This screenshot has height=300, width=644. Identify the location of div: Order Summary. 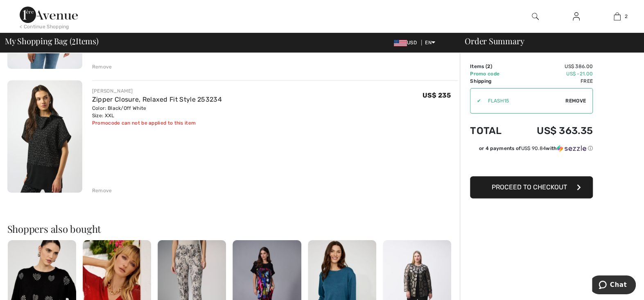
(547, 41).